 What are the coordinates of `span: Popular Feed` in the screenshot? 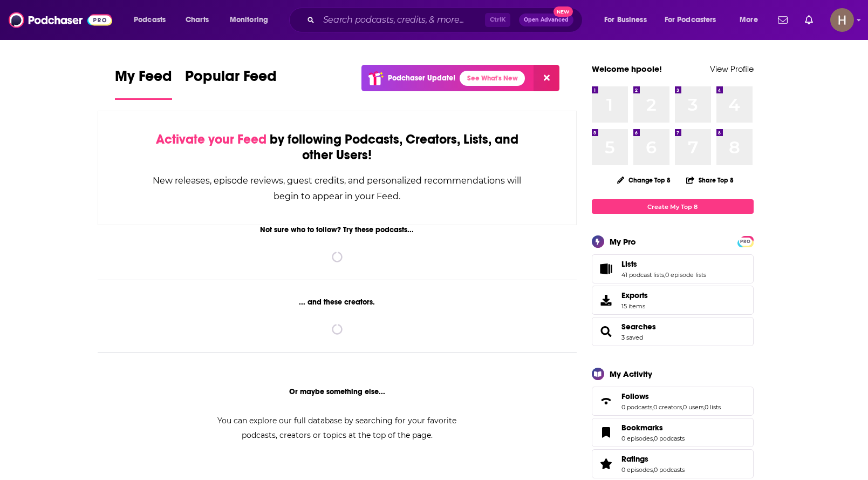 It's located at (231, 80).